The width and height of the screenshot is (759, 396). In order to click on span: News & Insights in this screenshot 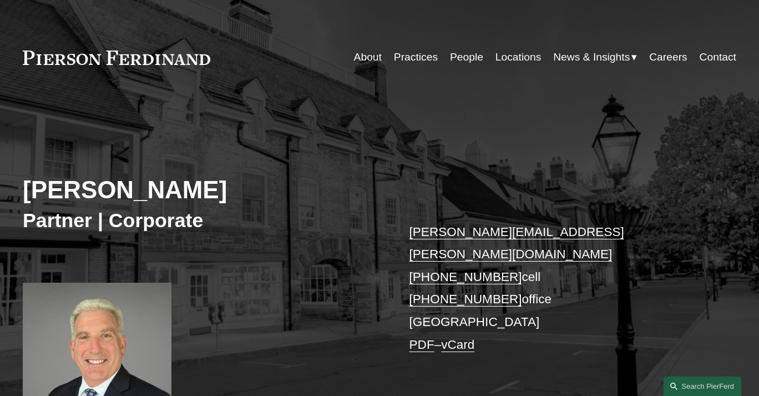, I will do `click(592, 57)`.